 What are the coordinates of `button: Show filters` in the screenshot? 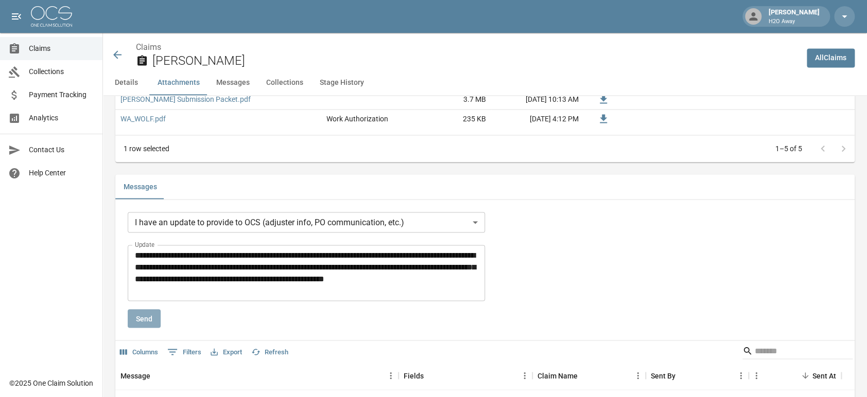 It's located at (184, 352).